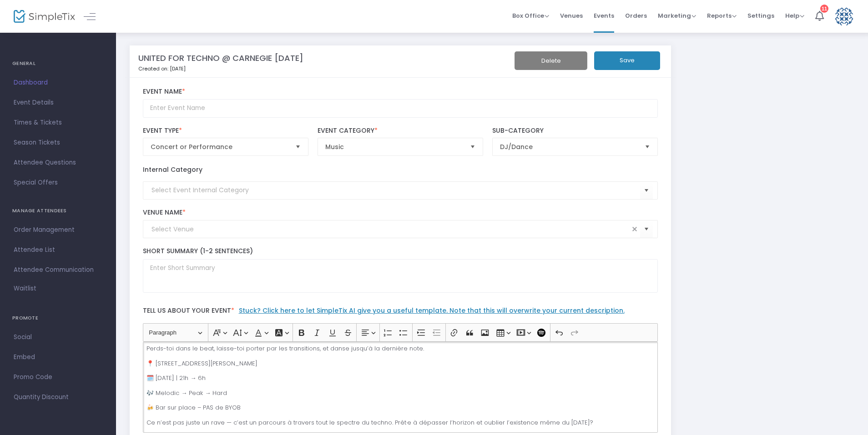 The image size is (868, 435). I want to click on span: Marketing, so click(677, 15).